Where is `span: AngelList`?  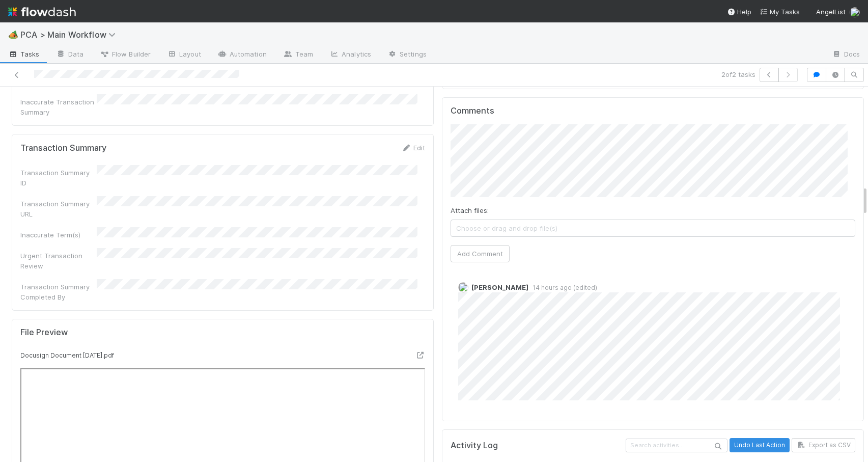
span: AngelList is located at coordinates (831, 12).